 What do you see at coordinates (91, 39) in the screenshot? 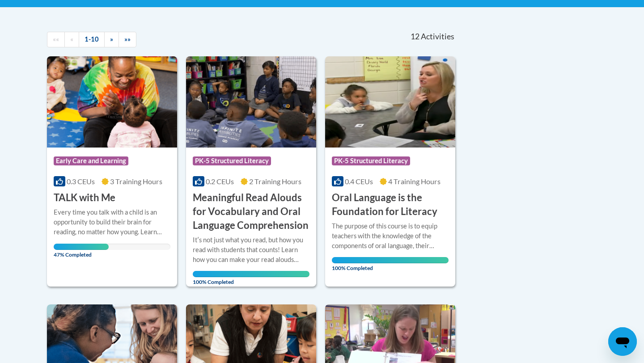
I see `a: 1-10` at bounding box center [91, 39].